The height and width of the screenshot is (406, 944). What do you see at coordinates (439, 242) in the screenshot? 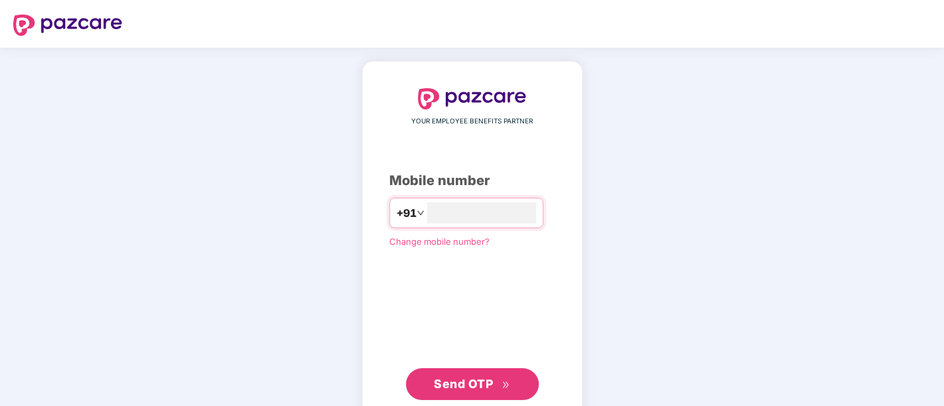
I see `a: Change mobile number?` at bounding box center [439, 242].